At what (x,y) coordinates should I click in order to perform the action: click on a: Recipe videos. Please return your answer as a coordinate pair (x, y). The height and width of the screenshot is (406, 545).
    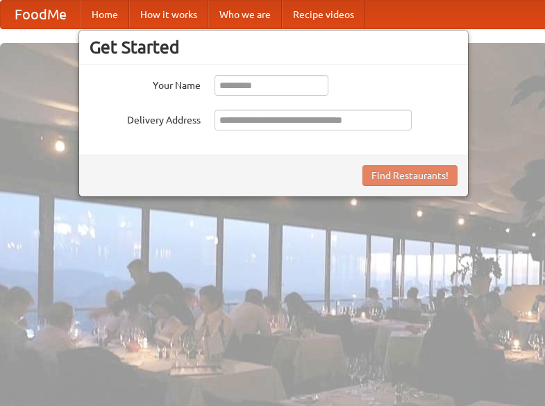
    Looking at the image, I should click on (323, 15).